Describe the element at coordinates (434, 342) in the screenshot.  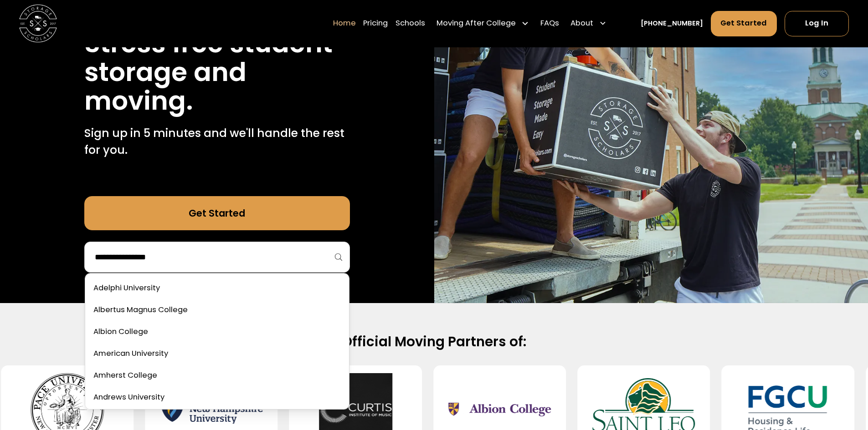
I see `h2: Official Moving Partners of:` at that location.